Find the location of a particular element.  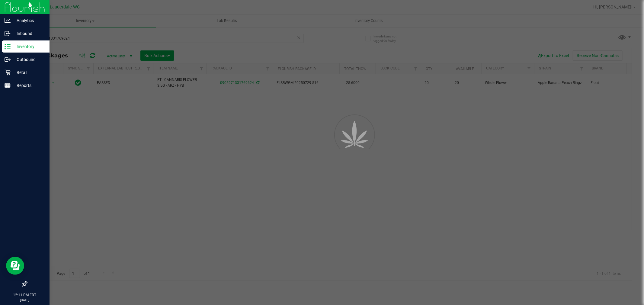

inline-svg: Inventory is located at coordinates (8, 46).